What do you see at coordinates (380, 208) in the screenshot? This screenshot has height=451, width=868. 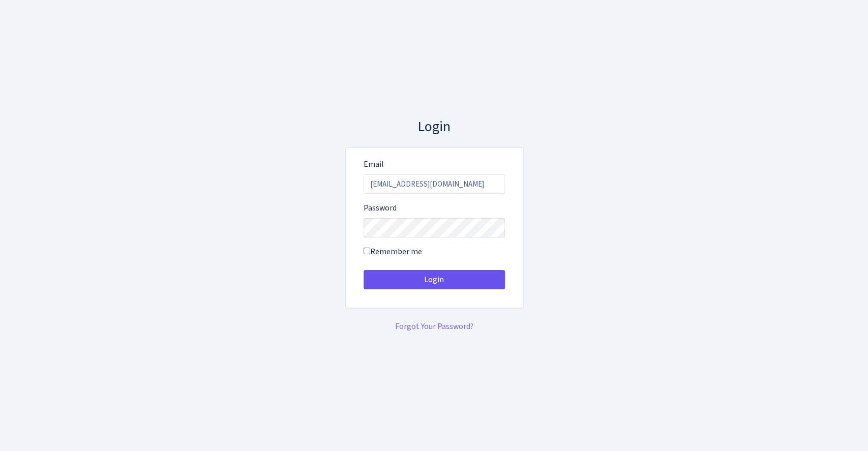 I see `label: Password` at bounding box center [380, 208].